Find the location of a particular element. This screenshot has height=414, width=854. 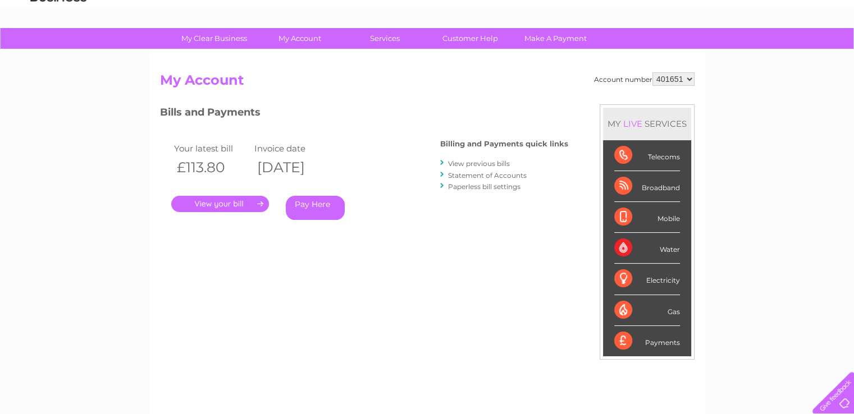

a: Customer Help is located at coordinates (470, 38).